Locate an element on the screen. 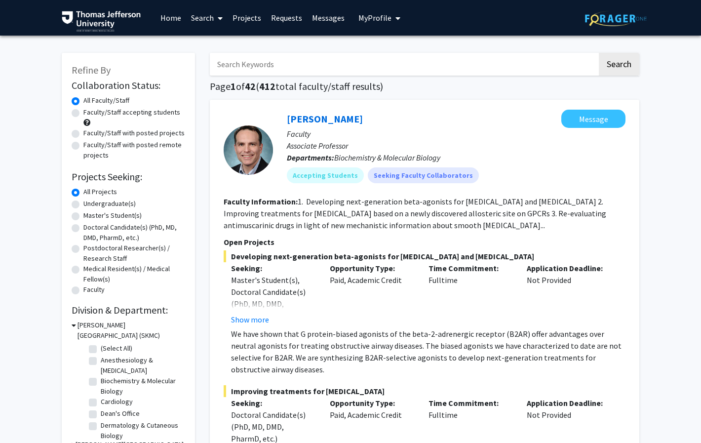 The height and width of the screenshot is (443, 701). span: 42 is located at coordinates (250, 86).